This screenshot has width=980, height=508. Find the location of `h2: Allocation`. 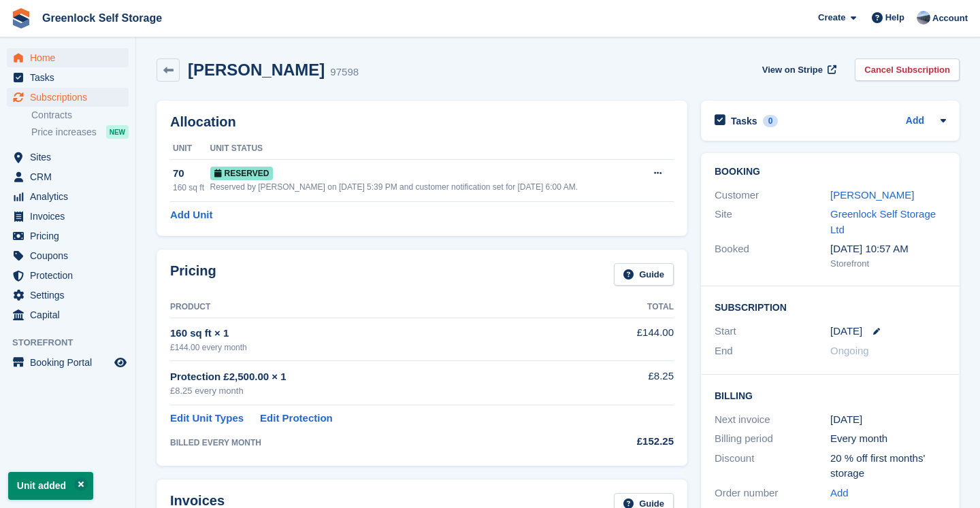

h2: Allocation is located at coordinates (422, 122).